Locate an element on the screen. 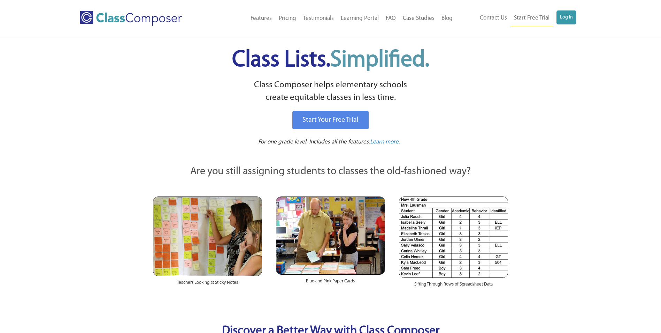  a: Learning Portal is located at coordinates (360, 18).